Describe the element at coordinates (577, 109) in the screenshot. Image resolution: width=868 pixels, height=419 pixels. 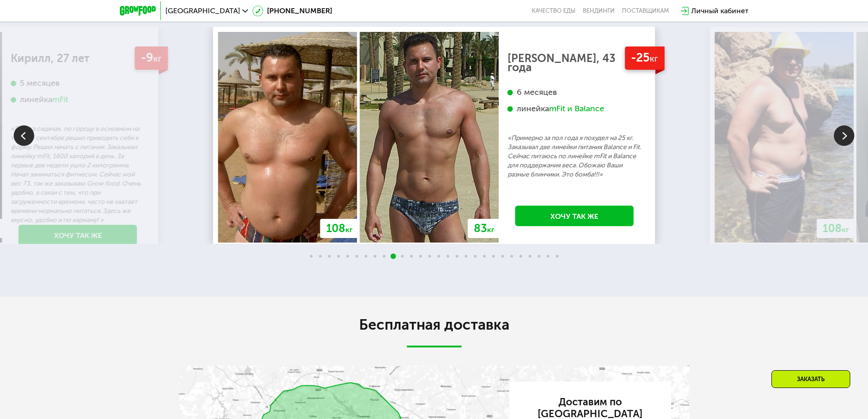
I see `div: mFit и Balance` at that location.